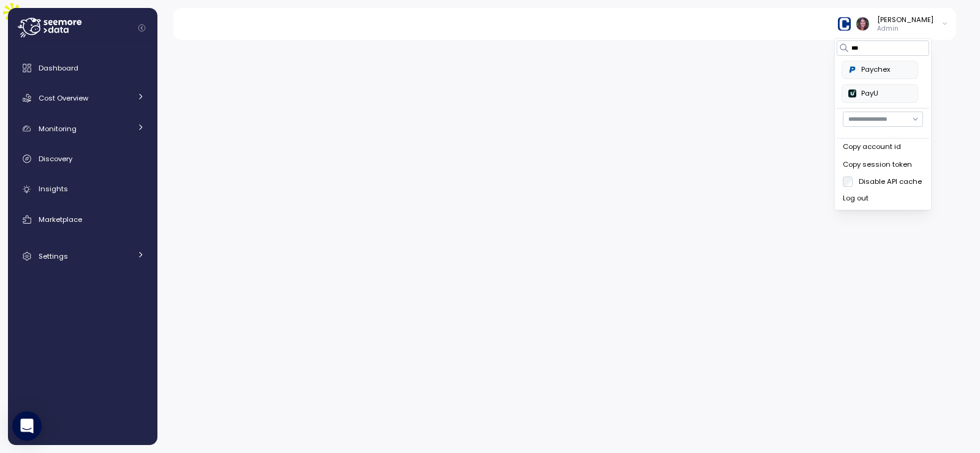  What do you see at coordinates (883, 165) in the screenshot?
I see `div: Copy session token` at bounding box center [883, 165].